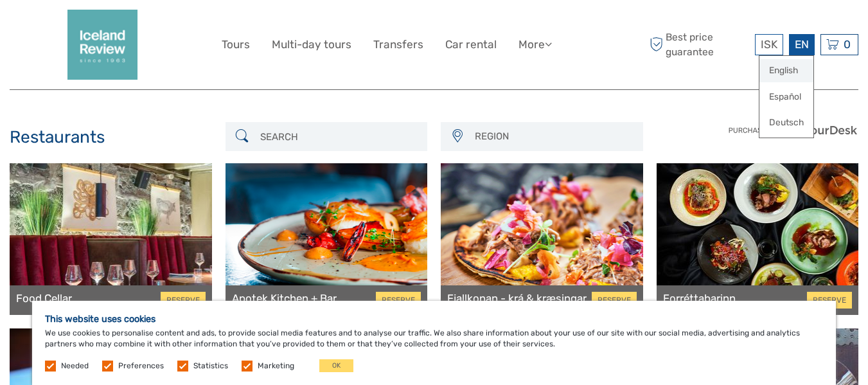 The image size is (868, 385). Describe the element at coordinates (699, 44) in the screenshot. I see `span: Best price guarantee` at that location.